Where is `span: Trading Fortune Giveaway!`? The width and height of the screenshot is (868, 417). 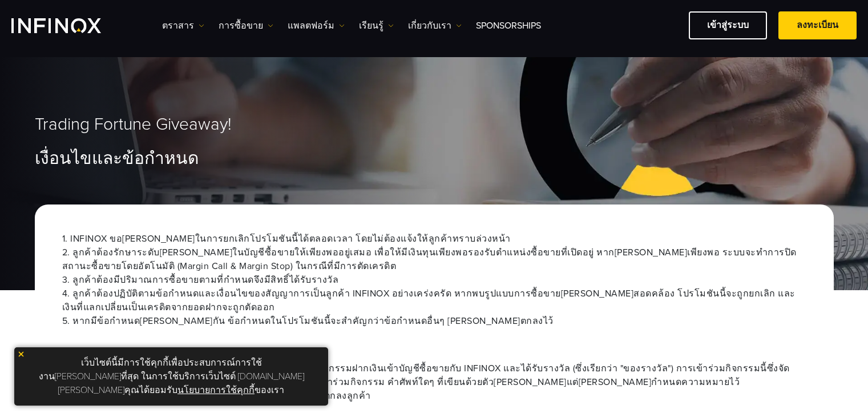 span: Trading Fortune Giveaway! is located at coordinates (133, 124).